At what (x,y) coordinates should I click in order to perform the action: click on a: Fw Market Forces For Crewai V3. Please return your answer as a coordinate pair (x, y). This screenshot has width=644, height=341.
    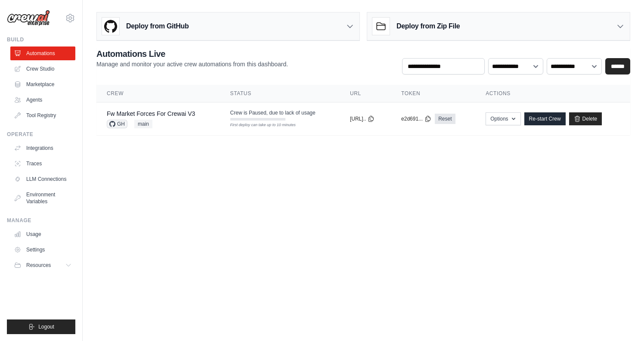
    Looking at the image, I should click on (151, 114).